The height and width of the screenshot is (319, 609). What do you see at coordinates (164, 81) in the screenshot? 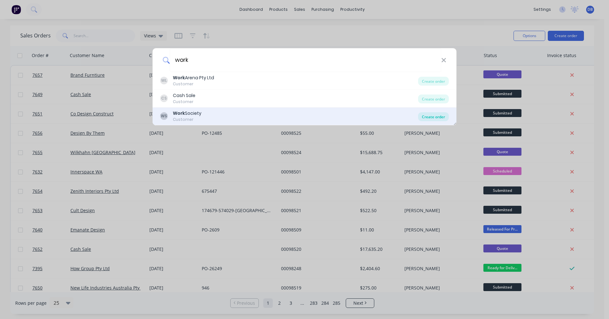
I see `div: WL` at bounding box center [164, 81].